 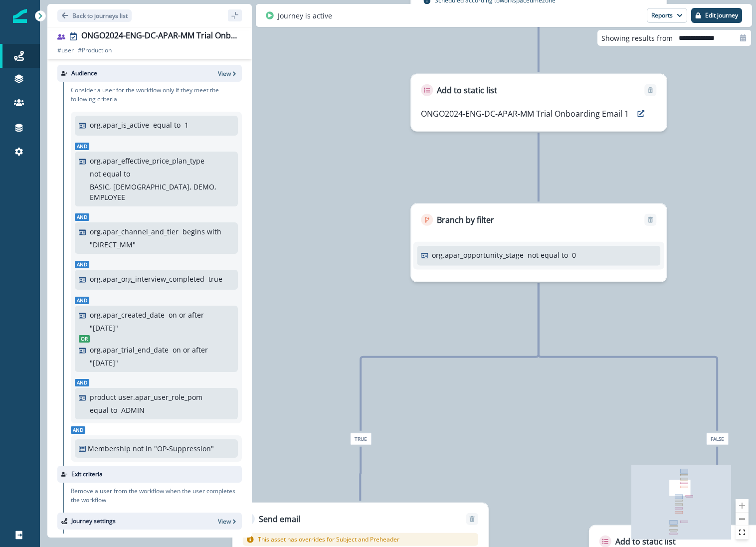 I want to click on p: begins with, so click(x=202, y=231).